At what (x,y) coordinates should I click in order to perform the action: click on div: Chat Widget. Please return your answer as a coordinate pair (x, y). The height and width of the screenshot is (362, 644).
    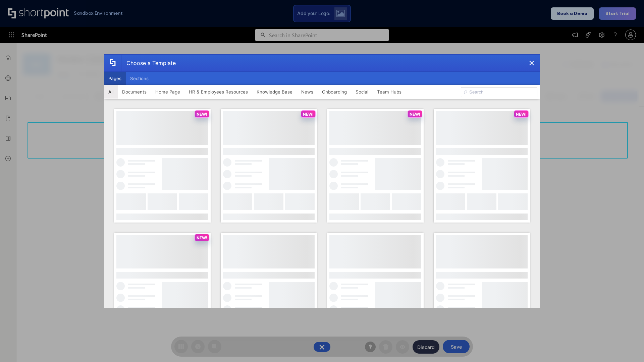
    Looking at the image, I should click on (628, 346).